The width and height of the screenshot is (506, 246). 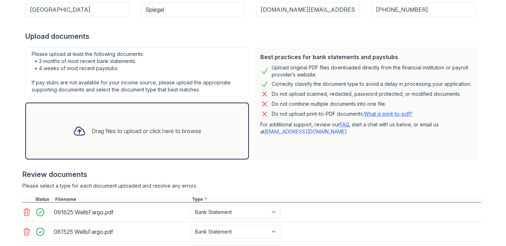 I want to click on div: Please select a type for each document uploaded and resolve any errors., so click(x=252, y=186).